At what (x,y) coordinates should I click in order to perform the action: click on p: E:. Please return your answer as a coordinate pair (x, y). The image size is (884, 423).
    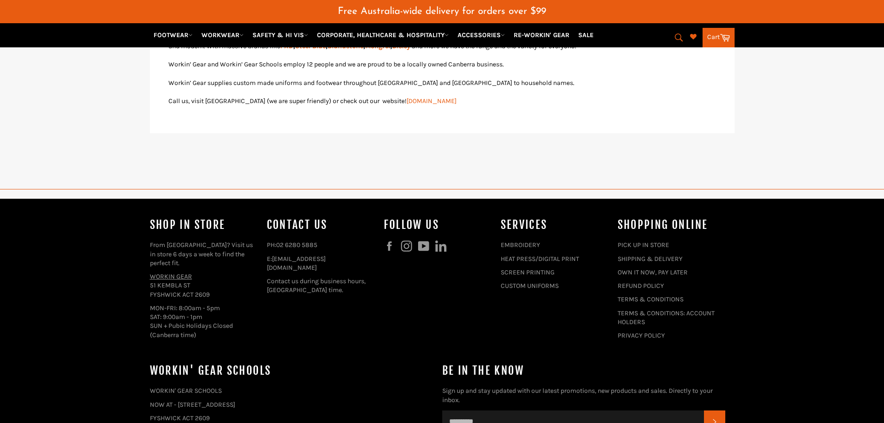
    Looking at the image, I should click on (321, 263).